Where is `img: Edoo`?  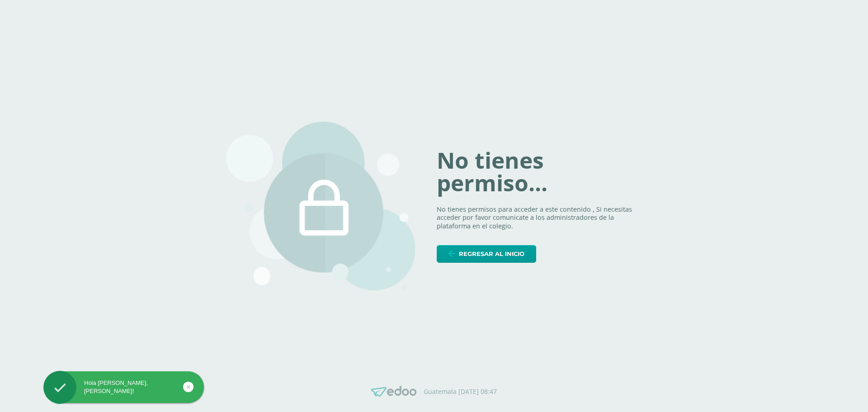
img: Edoo is located at coordinates (394, 391).